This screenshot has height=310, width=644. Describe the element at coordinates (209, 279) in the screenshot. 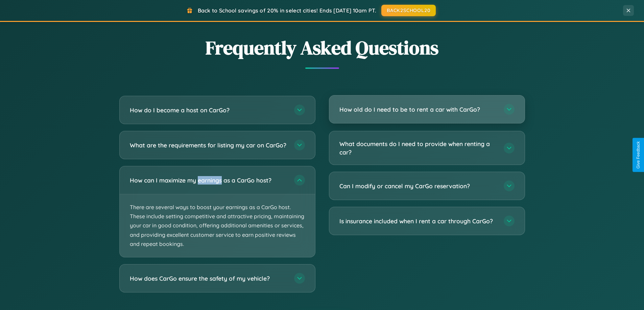

I see `h3: How does CarGo ensure the safety of my vehicle?` at that location.